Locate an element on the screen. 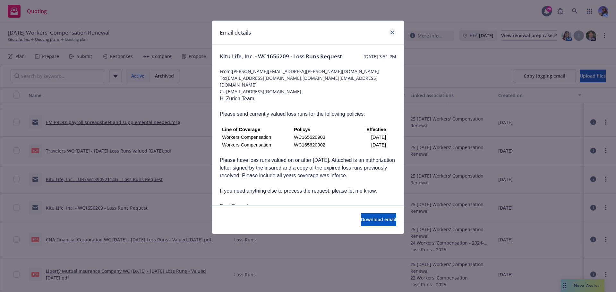 The height and width of the screenshot is (292, 616). span: Kitu Life, Inc. - WC1656209 - Loss Runs Request is located at coordinates (281, 56).